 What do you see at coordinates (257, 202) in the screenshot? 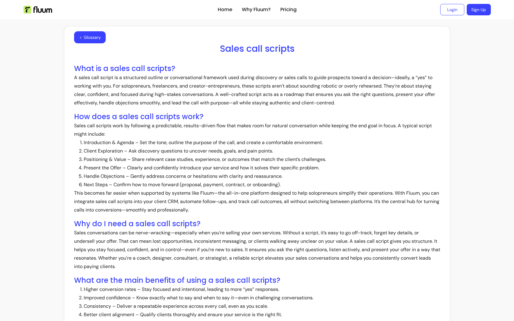
I see `p: This becomes far easier when supported by systems like Fluum—the all-in-one platform designed to ...` at bounding box center [257, 202].